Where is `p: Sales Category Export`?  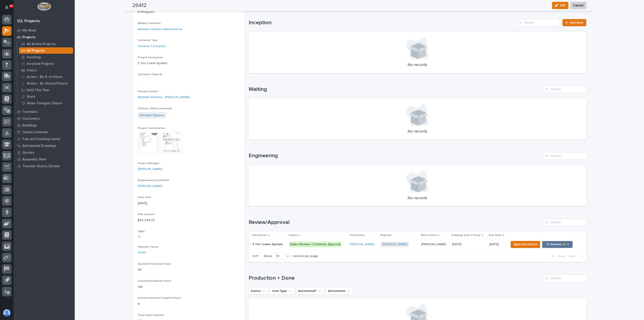 p: Sales Category Export is located at coordinates (44, 103).